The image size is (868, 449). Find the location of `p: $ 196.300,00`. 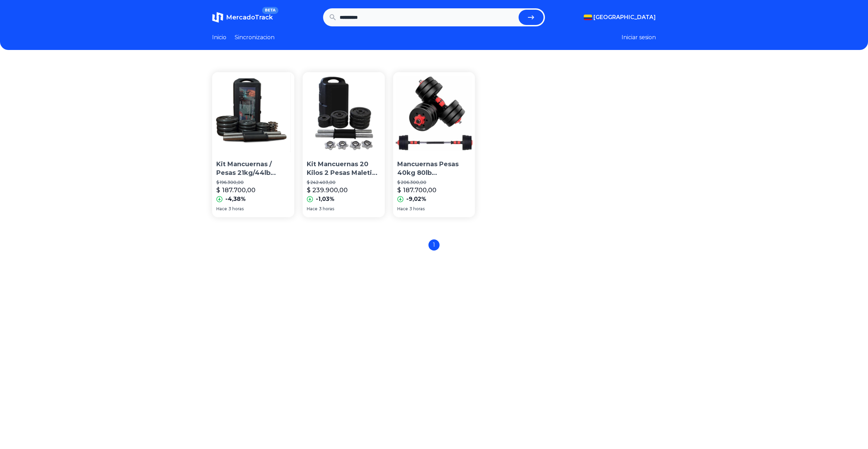

p: $ 196.300,00 is located at coordinates (253, 183).